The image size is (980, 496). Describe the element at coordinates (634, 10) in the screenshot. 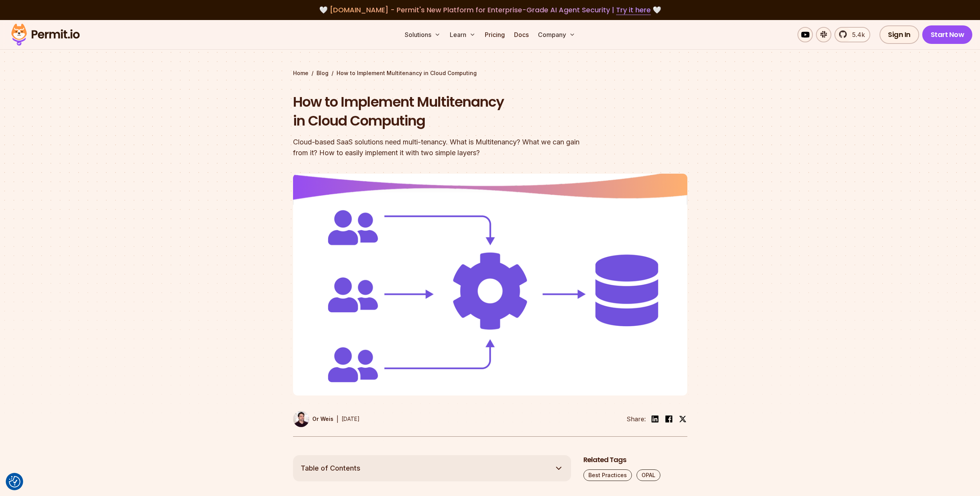

I see `a: Try it here` at that location.